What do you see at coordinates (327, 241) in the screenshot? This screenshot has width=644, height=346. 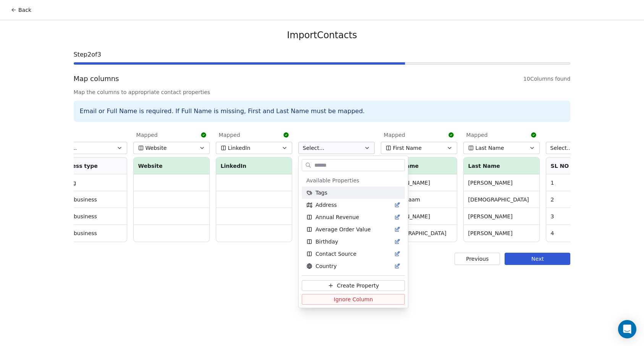 I see `span: Birthday` at bounding box center [327, 241].